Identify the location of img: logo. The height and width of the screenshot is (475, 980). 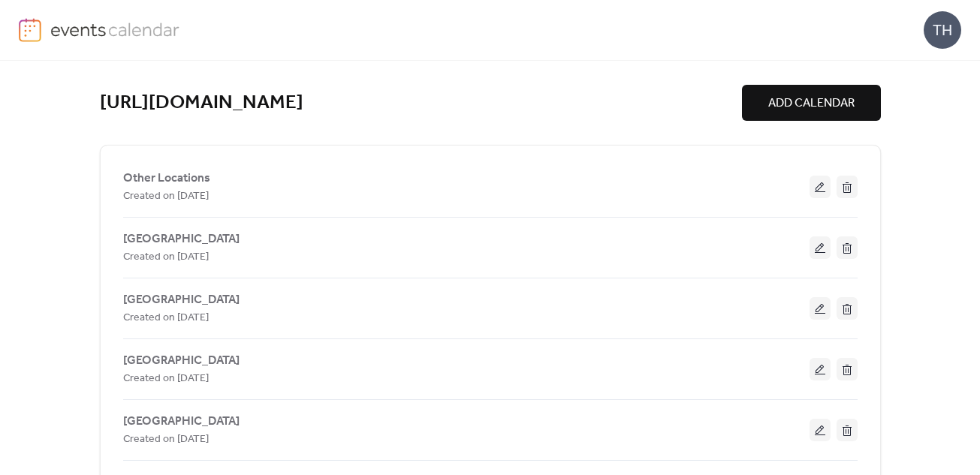
(30, 30).